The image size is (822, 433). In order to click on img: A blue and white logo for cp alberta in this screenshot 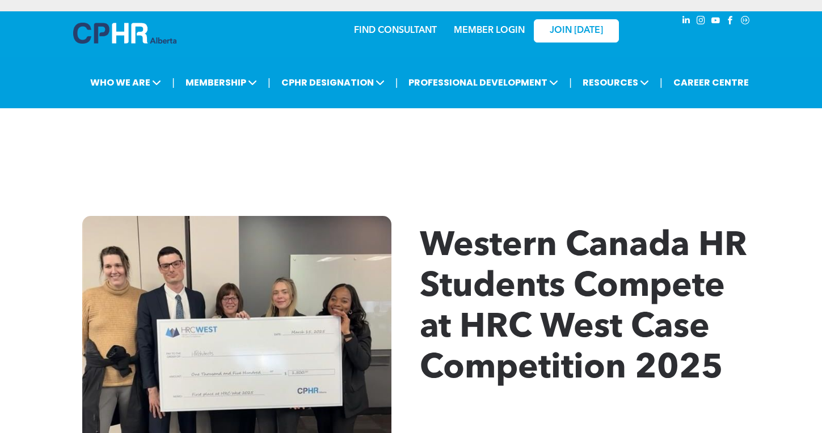, I will do `click(125, 33)`.